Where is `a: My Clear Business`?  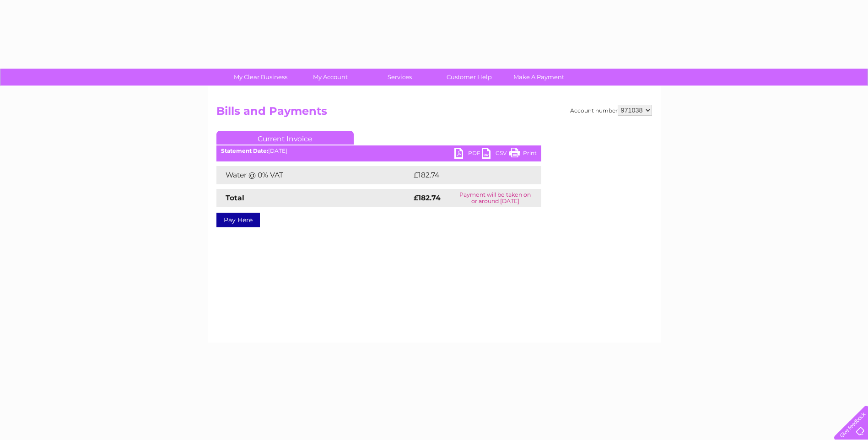
a: My Clear Business is located at coordinates (260, 77).